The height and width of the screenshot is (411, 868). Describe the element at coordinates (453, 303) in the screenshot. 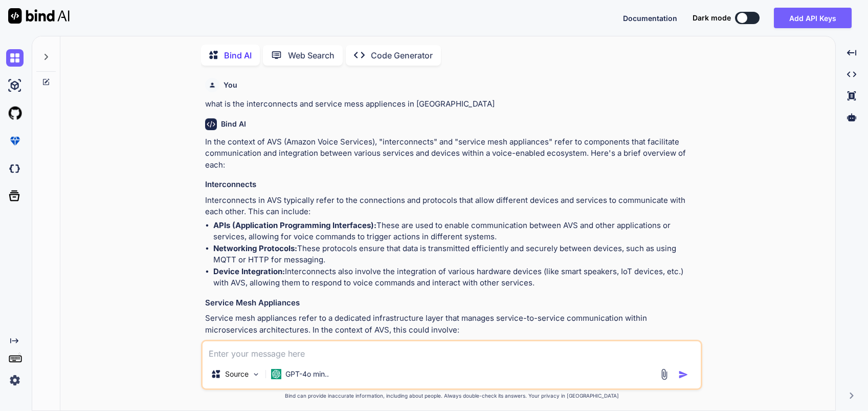

I see `h3: Service Mesh Appliances` at that location.